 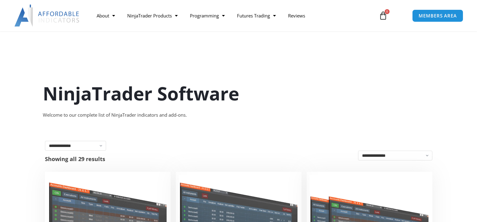 I want to click on a: MEMBERS AREA, so click(x=438, y=16).